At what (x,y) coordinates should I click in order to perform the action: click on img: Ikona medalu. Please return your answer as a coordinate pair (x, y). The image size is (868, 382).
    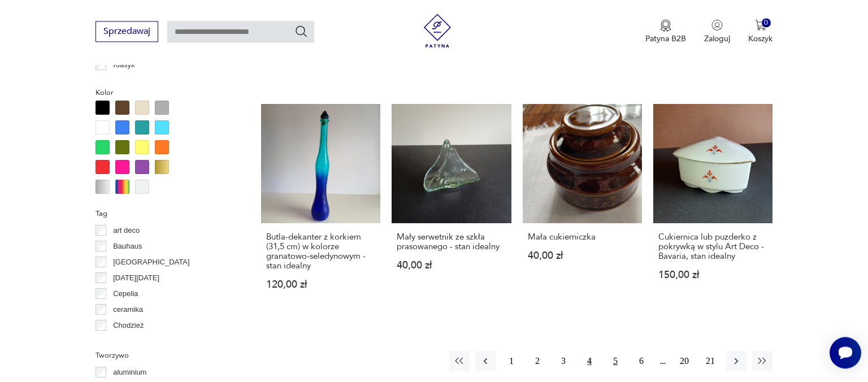
    Looking at the image, I should click on (665, 25).